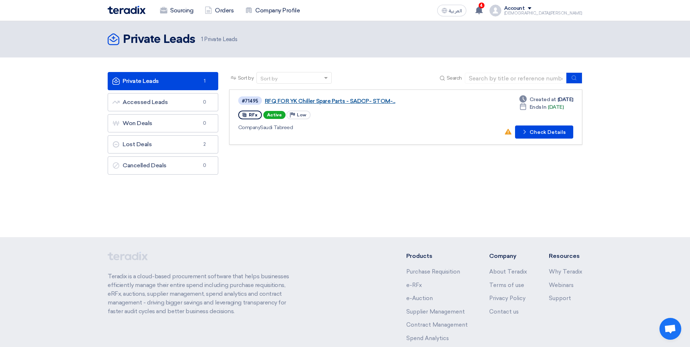  I want to click on a: Company Profile, so click(272, 11).